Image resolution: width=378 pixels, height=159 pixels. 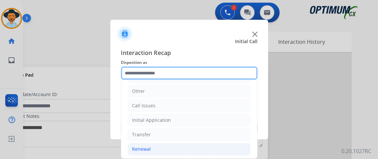 I want to click on div: Other, so click(x=138, y=91).